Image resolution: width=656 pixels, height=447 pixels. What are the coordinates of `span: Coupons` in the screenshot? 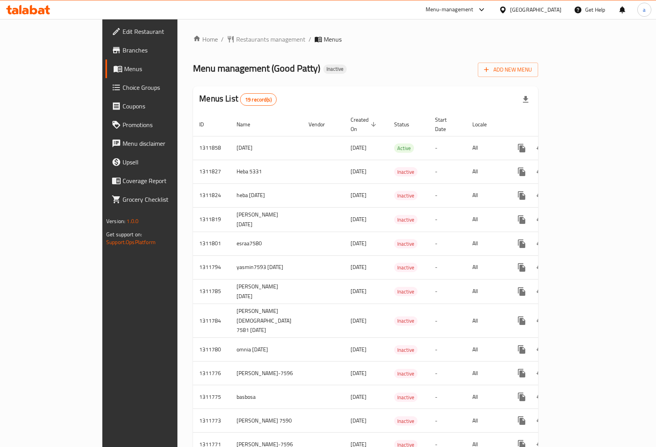 It's located at (164, 106).